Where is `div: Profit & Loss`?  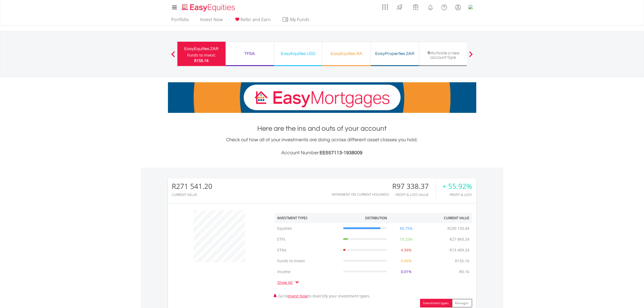
div: Profit & Loss is located at coordinates (457, 195).